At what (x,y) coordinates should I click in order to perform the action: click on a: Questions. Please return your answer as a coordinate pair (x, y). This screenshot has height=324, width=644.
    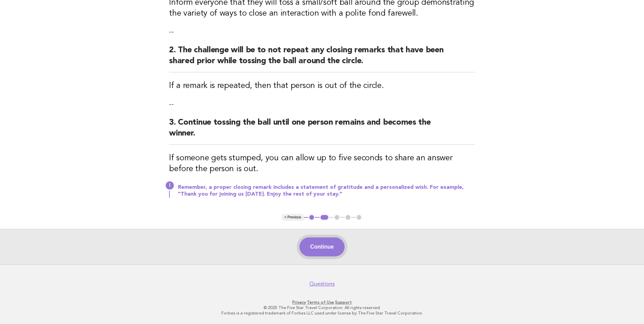
    Looking at the image, I should click on (322, 284).